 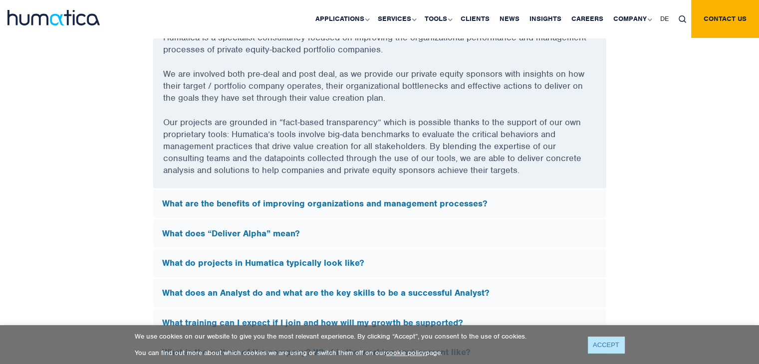 I want to click on img: search_icon, so click(x=683, y=19).